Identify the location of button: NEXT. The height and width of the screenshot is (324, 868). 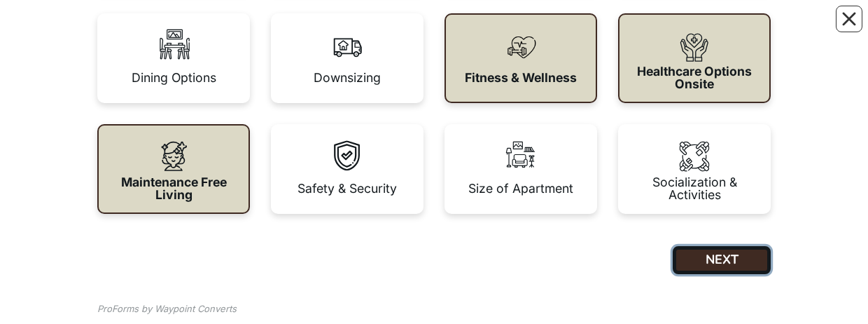
(721, 260).